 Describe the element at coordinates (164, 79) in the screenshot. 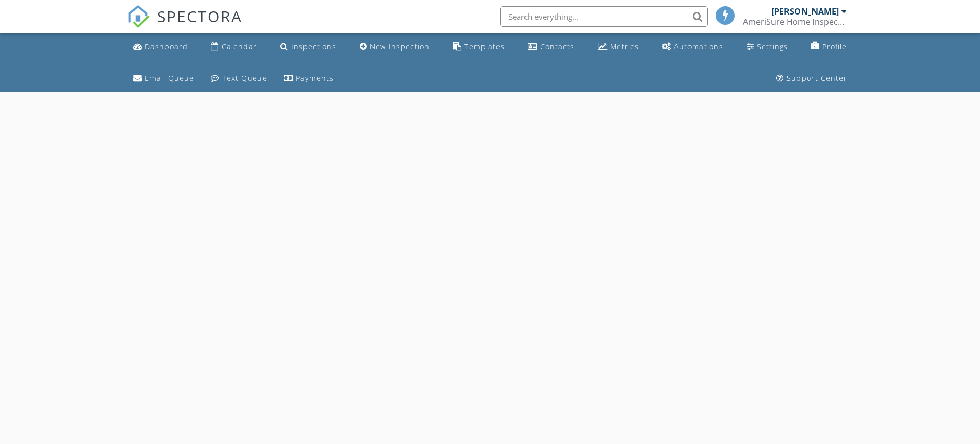

I see `a: Email Queue` at that location.